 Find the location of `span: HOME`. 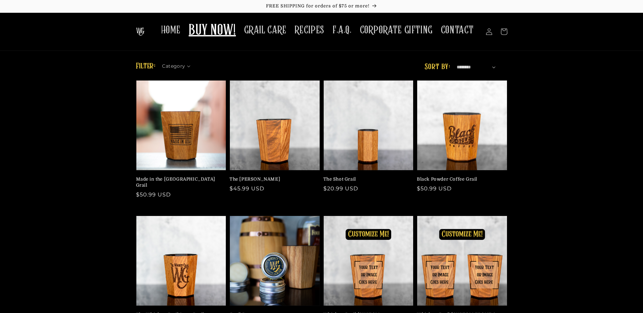

span: HOME is located at coordinates (171, 30).